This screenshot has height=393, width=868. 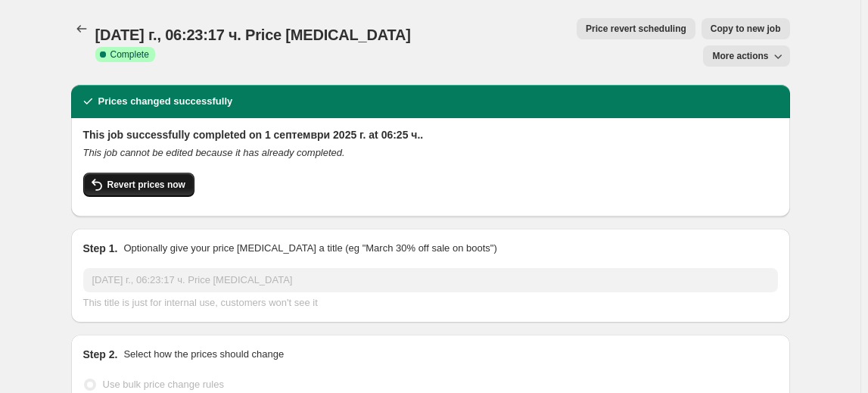 I want to click on button: Revert prices now, so click(x=139, y=185).